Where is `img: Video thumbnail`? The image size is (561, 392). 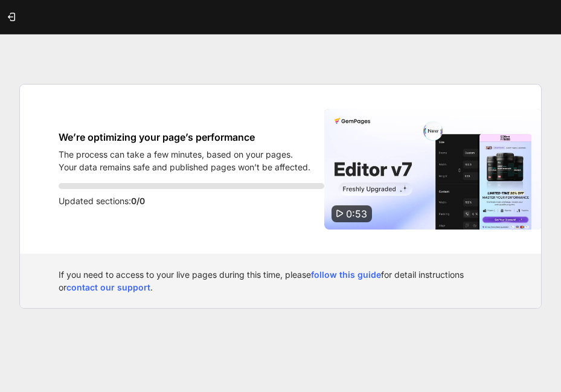
img: Video thumbnail is located at coordinates (433, 169).